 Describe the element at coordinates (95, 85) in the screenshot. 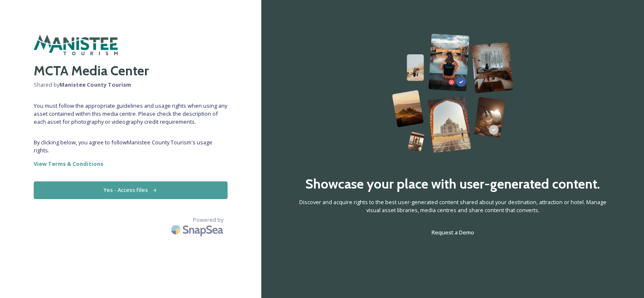

I see `strong: Manistee County Tourism` at that location.